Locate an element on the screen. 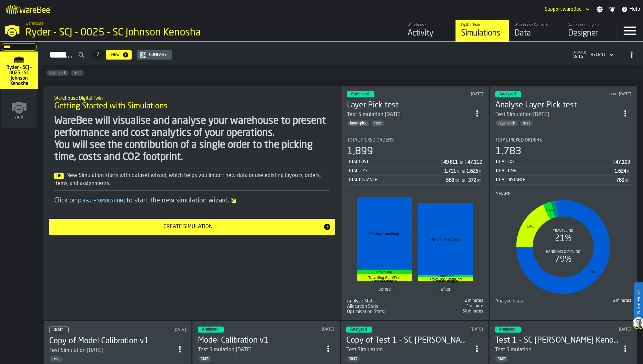 The width and height of the screenshot is (643, 364). div: Updated: 14/02/2025, 00:47:44 Created: 05/06/2024, 21:27:04 is located at coordinates (604, 330).